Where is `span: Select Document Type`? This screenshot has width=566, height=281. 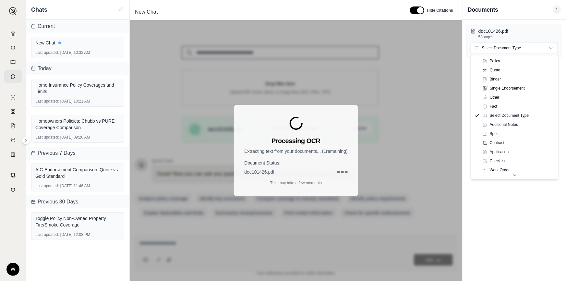 span: Select Document Type is located at coordinates (509, 116).